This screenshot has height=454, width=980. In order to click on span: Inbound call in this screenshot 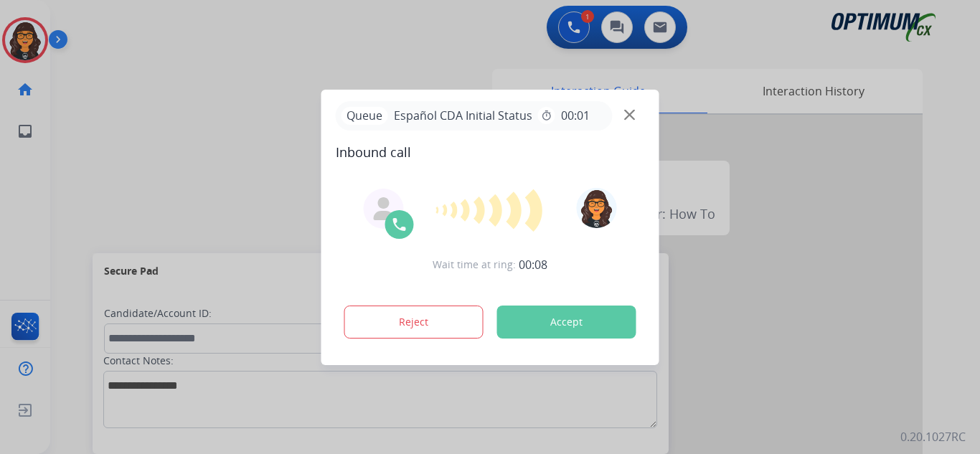, I will do `click(490, 152)`.